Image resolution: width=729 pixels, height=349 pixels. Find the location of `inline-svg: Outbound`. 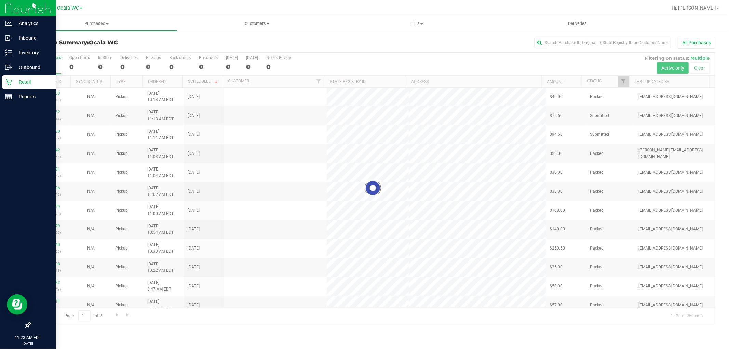

inline-svg: Outbound is located at coordinates (9, 67).